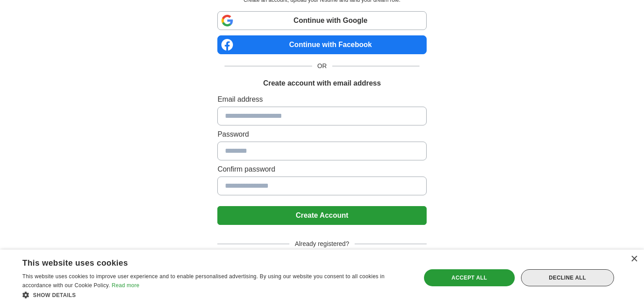 Image resolution: width=644 pixels, height=306 pixels. I want to click on div: Close, so click(634, 259).